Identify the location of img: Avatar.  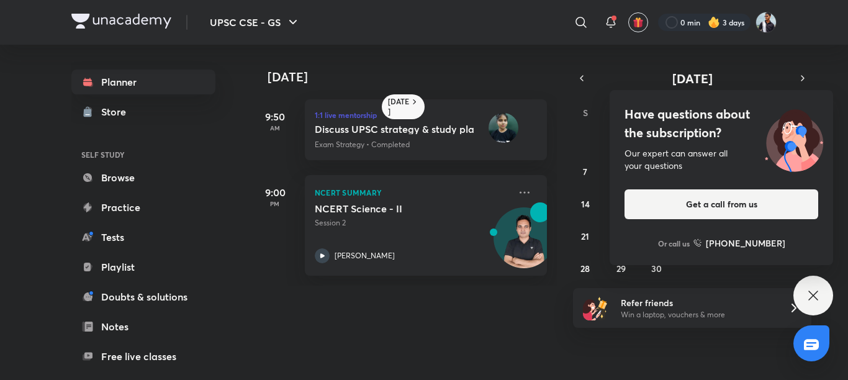
(524, 244).